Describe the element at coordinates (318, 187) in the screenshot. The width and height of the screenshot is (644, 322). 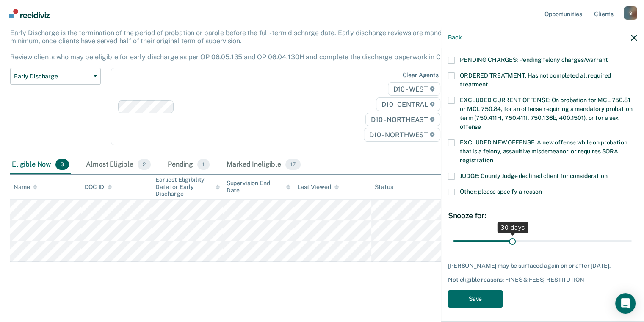
I see `div: Last Viewed` at that location.